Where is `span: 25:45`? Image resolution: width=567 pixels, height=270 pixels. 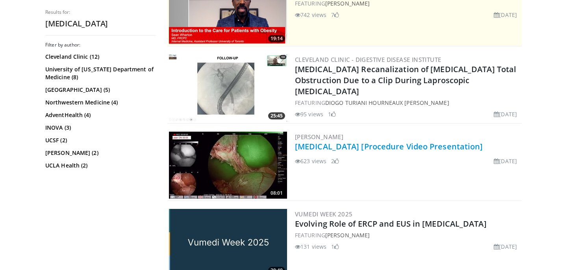 span: 25:45 is located at coordinates (276, 116).